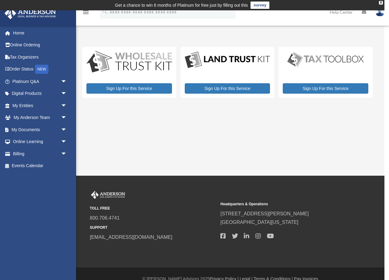  Describe the element at coordinates (40, 166) in the screenshot. I see `a: Events Calendar` at that location.